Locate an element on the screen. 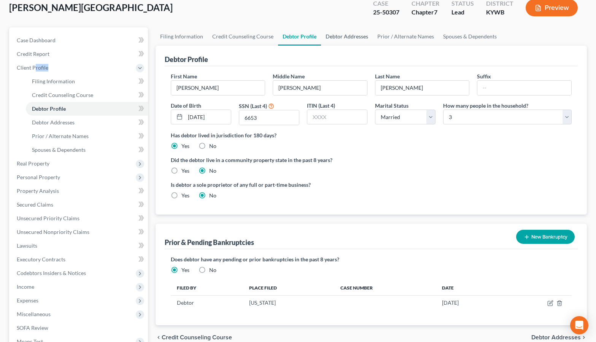  a: Lawsuits is located at coordinates (79, 246).